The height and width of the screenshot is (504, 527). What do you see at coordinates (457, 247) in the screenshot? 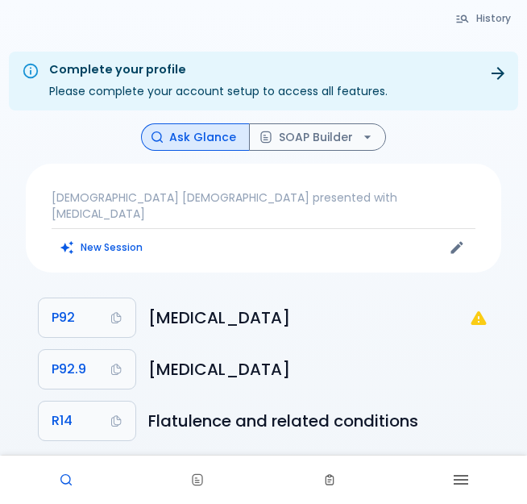
I see `button: Edit` at bounding box center [457, 247].